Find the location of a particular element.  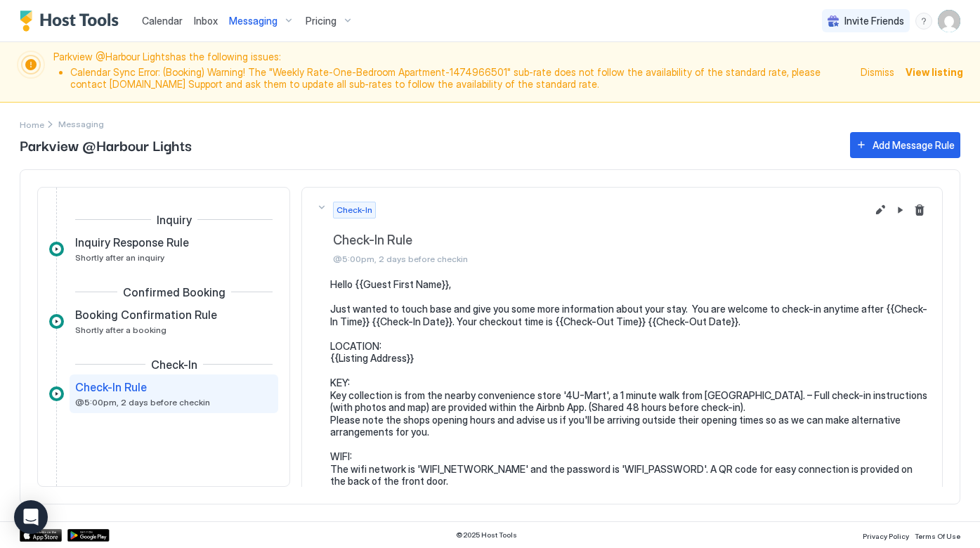

div: Dismiss is located at coordinates (877, 71).